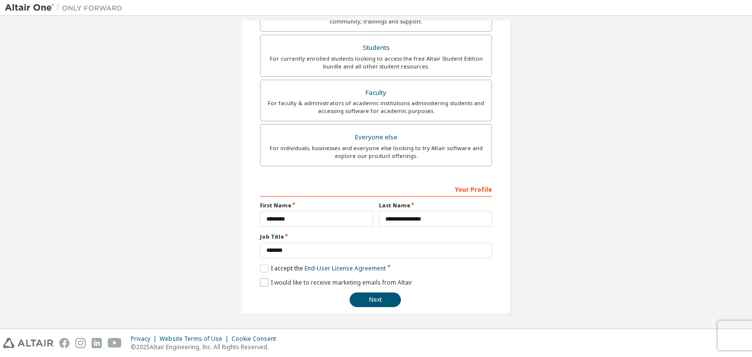 This screenshot has width=752, height=357. What do you see at coordinates (195, 339) in the screenshot?
I see `div: Website Terms of Use` at bounding box center [195, 339].